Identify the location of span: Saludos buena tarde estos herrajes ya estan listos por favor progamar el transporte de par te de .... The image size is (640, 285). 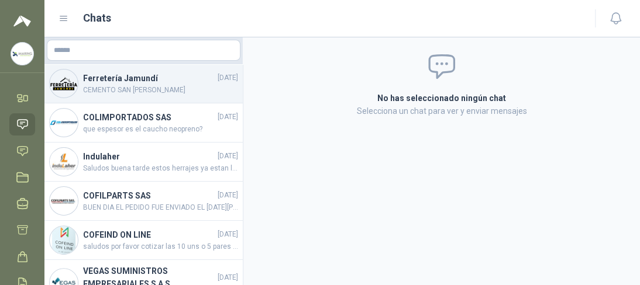
(160, 168).